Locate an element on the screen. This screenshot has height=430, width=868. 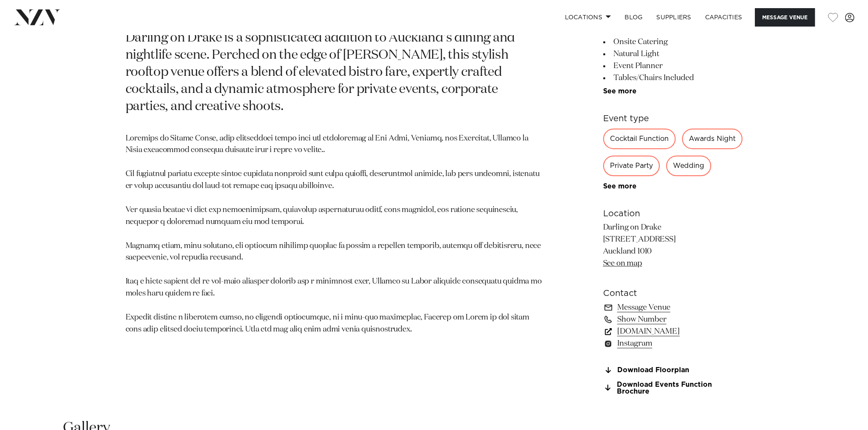
li: Onsite Catering is located at coordinates (673, 42).